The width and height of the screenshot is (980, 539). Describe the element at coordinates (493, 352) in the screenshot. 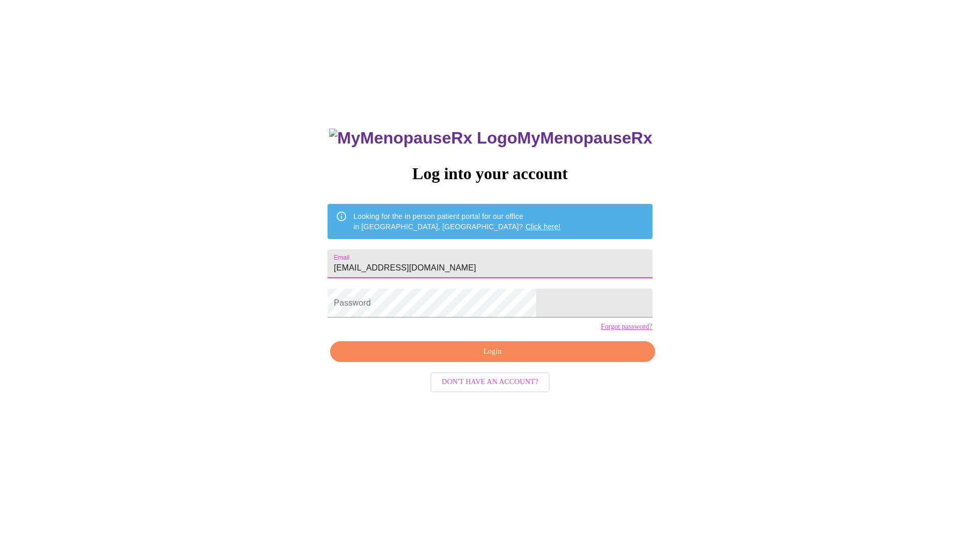

I see `span: Login` at that location.